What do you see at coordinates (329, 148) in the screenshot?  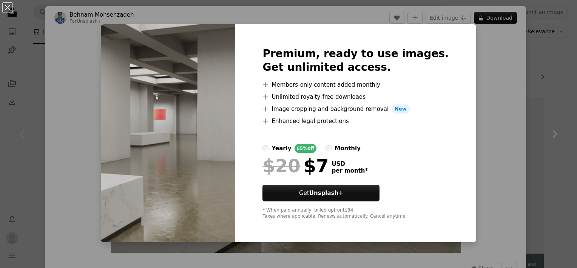 I see `input: monthly` at bounding box center [329, 148].